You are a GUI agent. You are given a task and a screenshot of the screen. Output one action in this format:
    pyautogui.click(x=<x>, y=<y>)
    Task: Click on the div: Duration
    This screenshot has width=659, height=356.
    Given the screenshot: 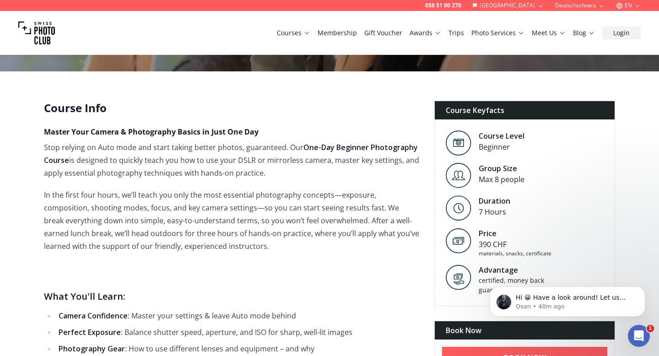 What is the action you would take?
    pyautogui.click(x=494, y=201)
    